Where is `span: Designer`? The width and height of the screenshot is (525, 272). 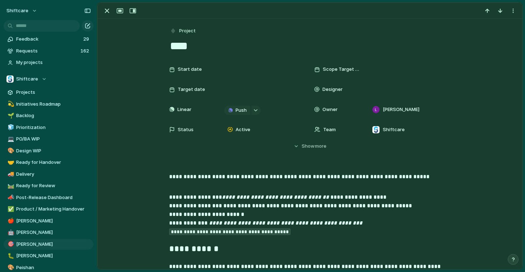
span: Designer is located at coordinates (332, 89).